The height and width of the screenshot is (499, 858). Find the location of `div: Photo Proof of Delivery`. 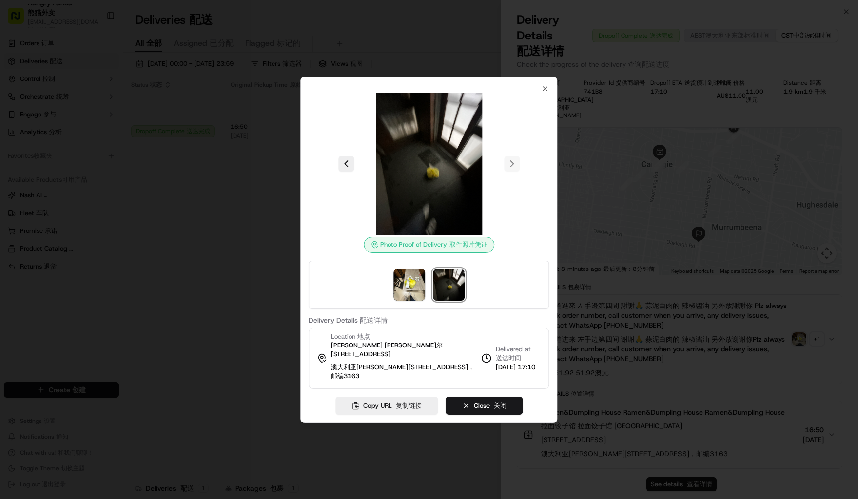

div: Photo Proof of Delivery is located at coordinates (429, 245).